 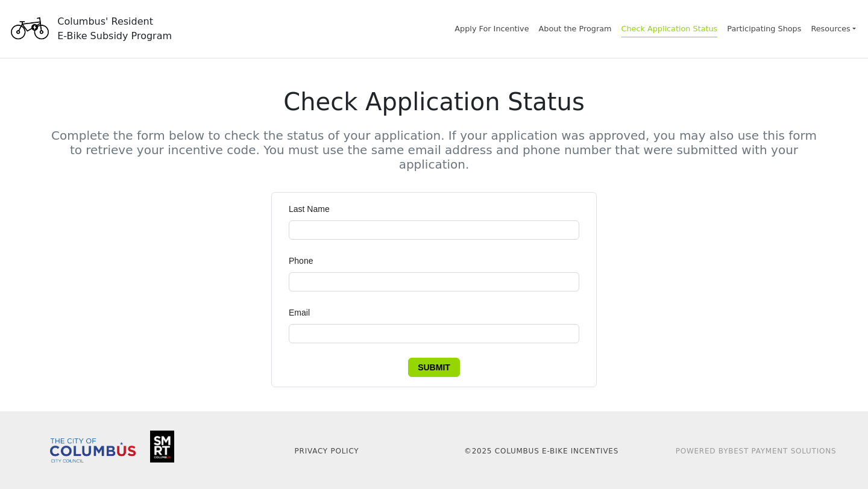 What do you see at coordinates (30, 29) in the screenshot?
I see `img: Program logo` at bounding box center [30, 29].